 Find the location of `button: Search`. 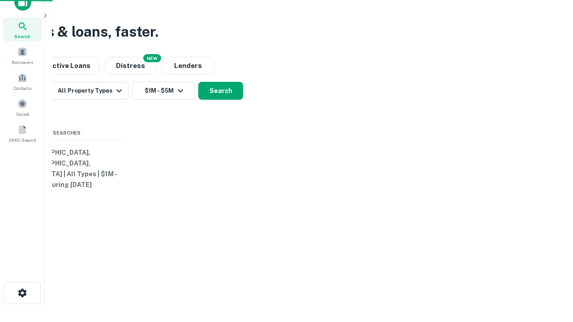

button: Search is located at coordinates (221, 91).